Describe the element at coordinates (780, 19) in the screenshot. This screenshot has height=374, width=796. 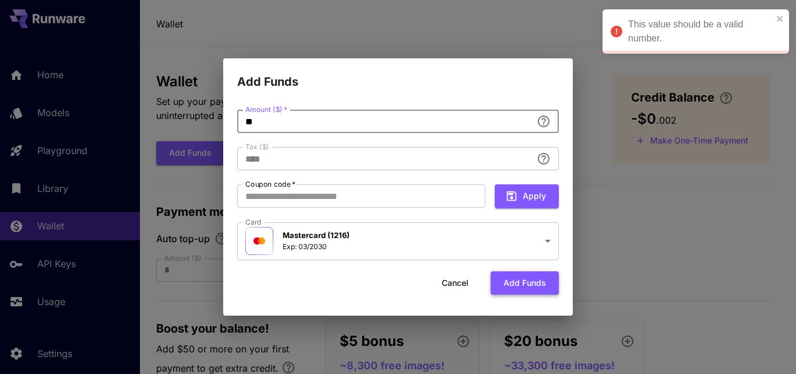
I see `button: close` at that location.